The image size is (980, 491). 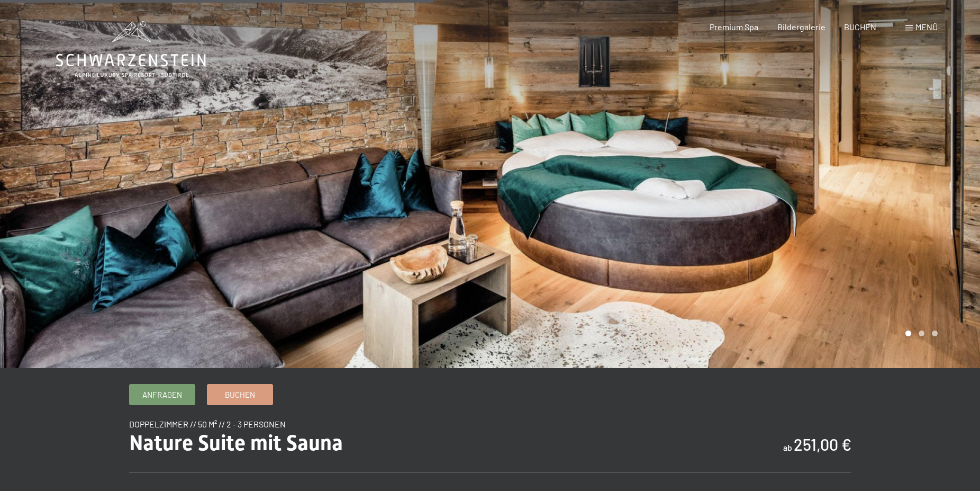 What do you see at coordinates (207, 423) in the screenshot?
I see `span: Doppelzimmer // 50 m² // 2 - 3 Personen` at bounding box center [207, 423].